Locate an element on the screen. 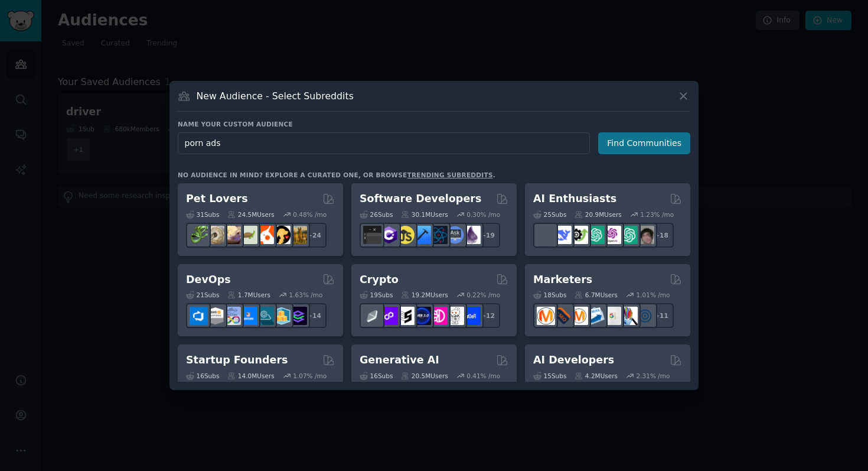 Image resolution: width=868 pixels, height=471 pixels. div: + 19 is located at coordinates (488, 235).